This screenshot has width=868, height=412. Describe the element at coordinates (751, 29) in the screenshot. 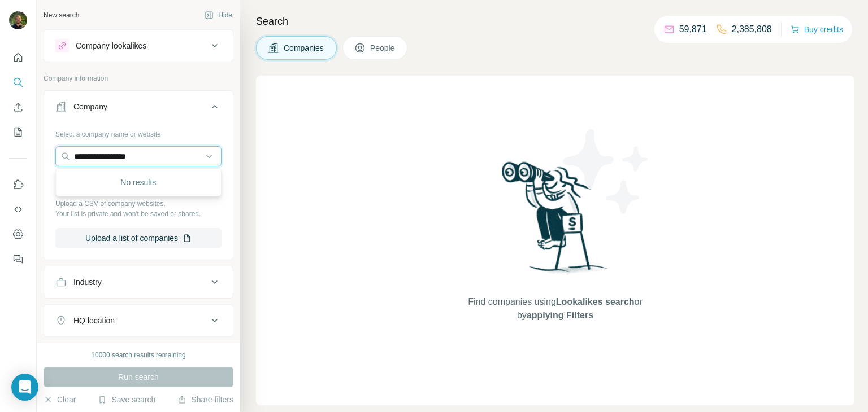

I see `p: 2,385,808` at that location.